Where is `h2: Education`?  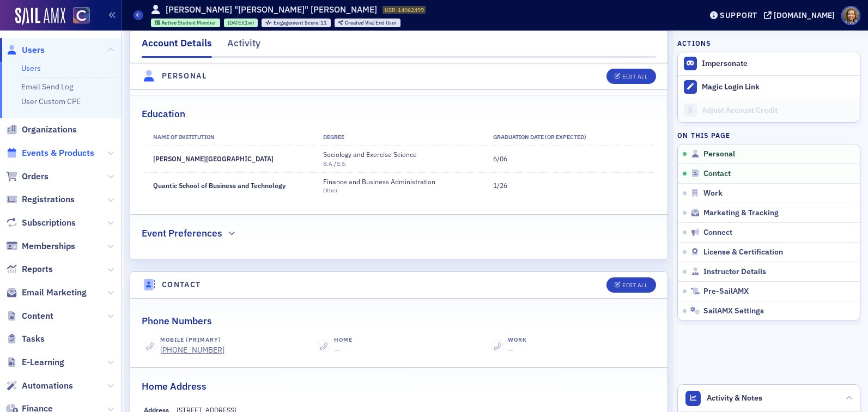 h2: Education is located at coordinates (163, 114).